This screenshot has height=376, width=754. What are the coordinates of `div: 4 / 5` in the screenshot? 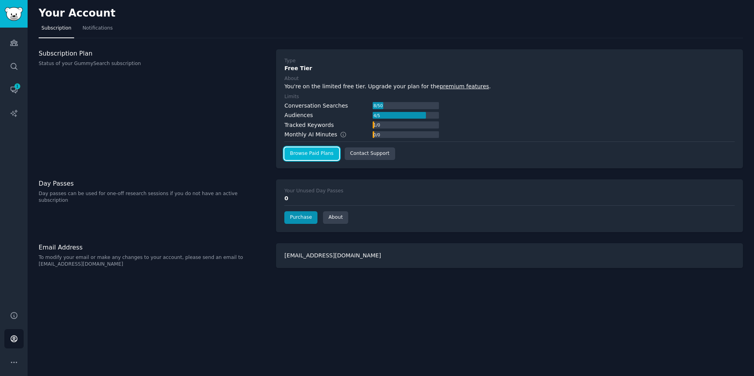 It's located at (376, 115).